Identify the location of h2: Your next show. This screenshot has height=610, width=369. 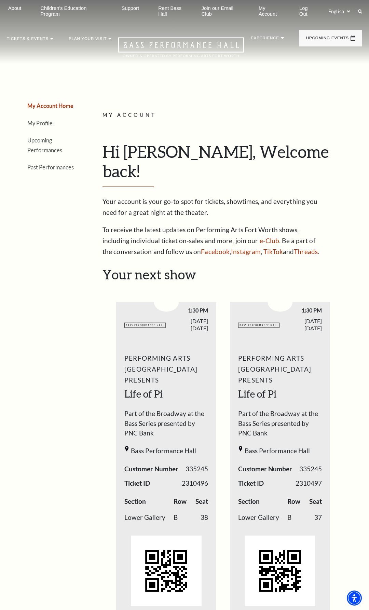
(229, 275).